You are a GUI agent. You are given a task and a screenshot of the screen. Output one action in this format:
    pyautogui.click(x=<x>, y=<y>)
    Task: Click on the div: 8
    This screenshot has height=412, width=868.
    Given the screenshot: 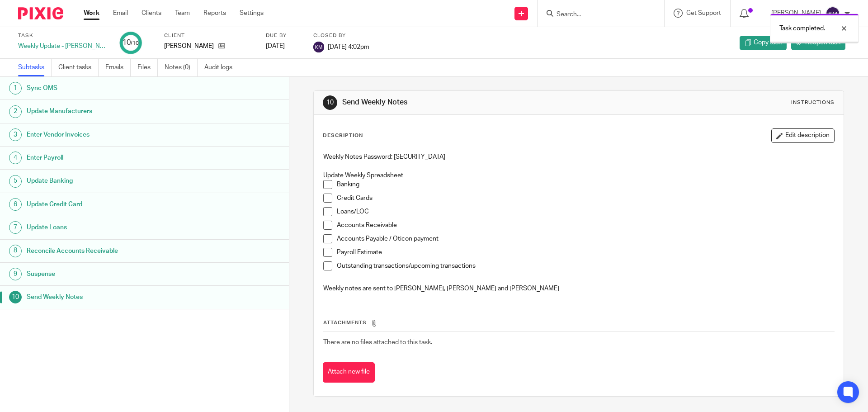 What is the action you would take?
    pyautogui.click(x=16, y=251)
    